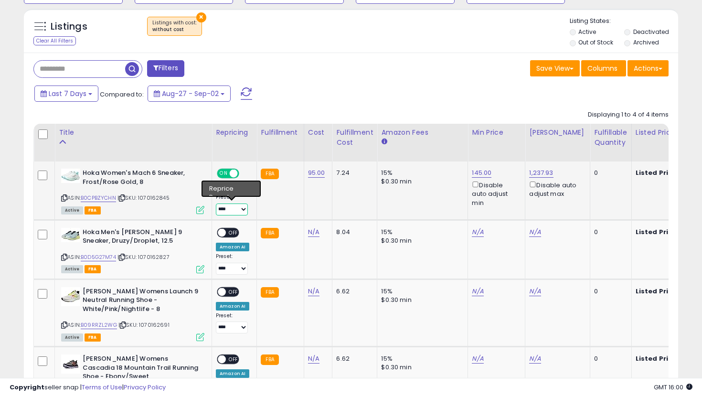 This screenshot has height=397, width=702. What do you see at coordinates (496, 132) in the screenshot?
I see `div: Min Price` at bounding box center [496, 132].